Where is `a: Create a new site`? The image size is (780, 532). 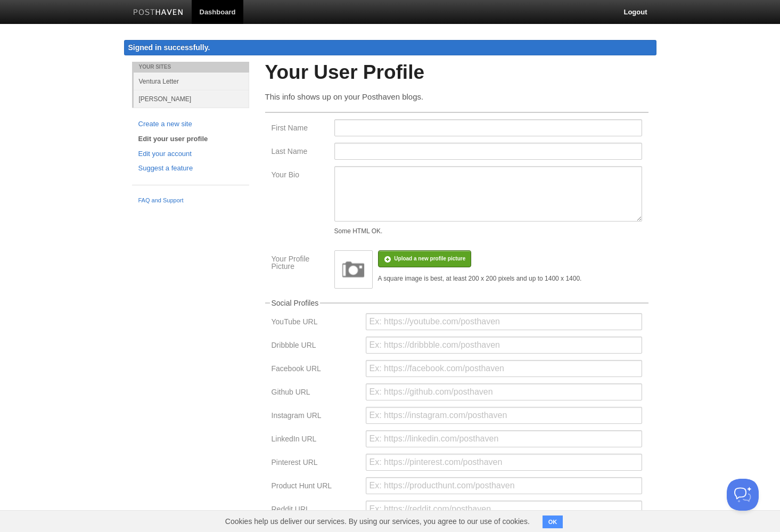 a: Create a new site is located at coordinates (191, 124).